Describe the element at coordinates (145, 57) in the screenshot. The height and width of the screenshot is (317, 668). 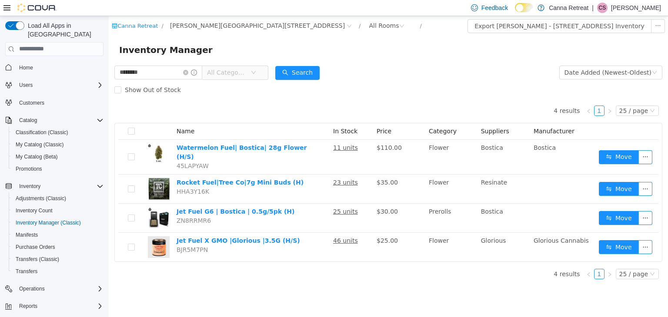
I see `i: icon: down` at that location.